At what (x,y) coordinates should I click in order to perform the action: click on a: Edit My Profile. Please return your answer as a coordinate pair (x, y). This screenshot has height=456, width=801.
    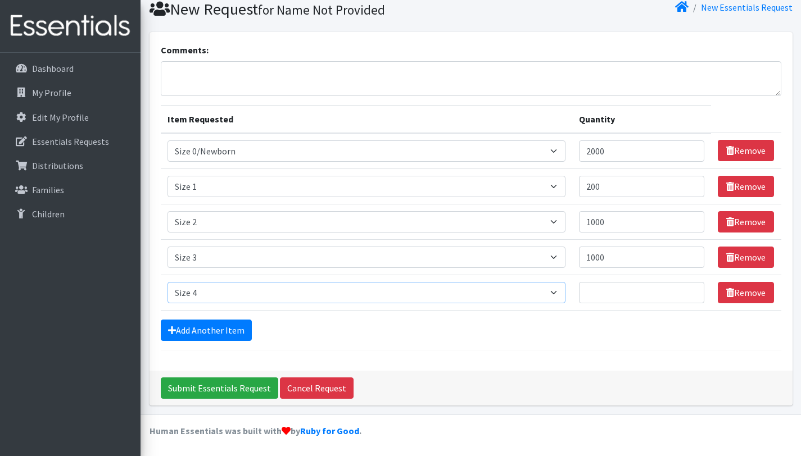
    Looking at the image, I should click on (70, 117).